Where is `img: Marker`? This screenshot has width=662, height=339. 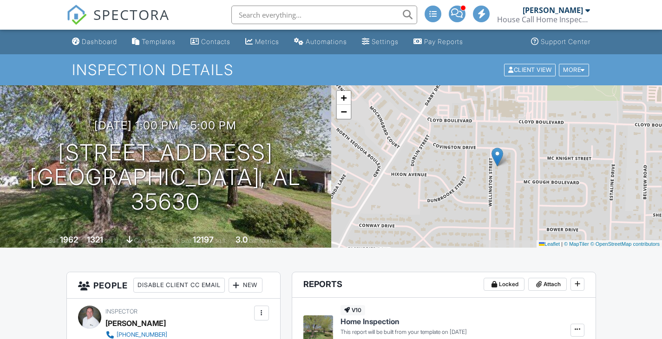
img: Marker is located at coordinates (497, 157).